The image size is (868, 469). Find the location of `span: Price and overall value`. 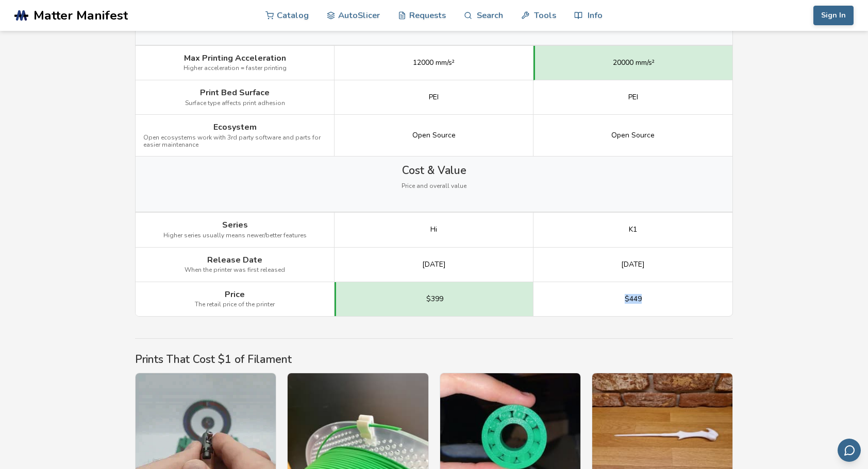

span: Price and overall value is located at coordinates (434, 186).